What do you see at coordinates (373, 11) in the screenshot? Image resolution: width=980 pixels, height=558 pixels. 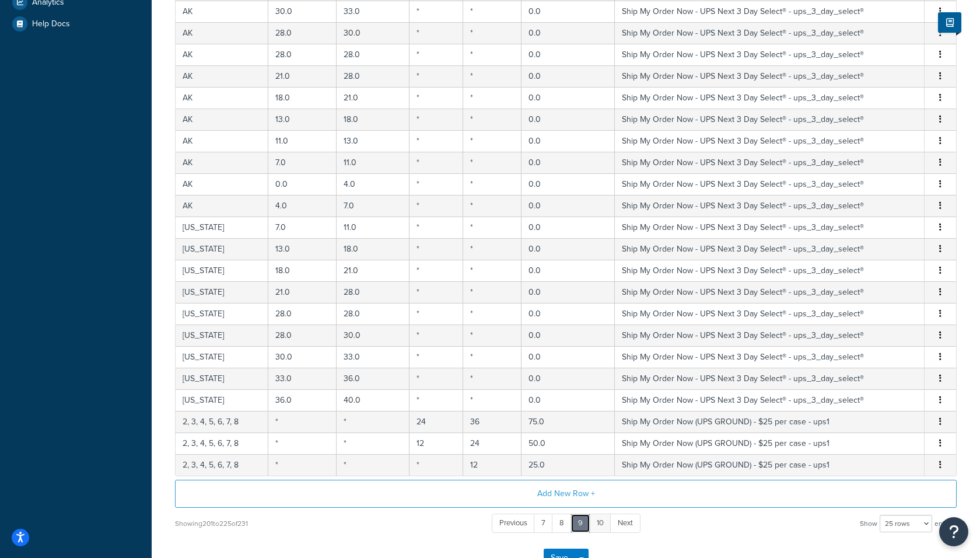 I see `td: 33.0` at bounding box center [373, 11].